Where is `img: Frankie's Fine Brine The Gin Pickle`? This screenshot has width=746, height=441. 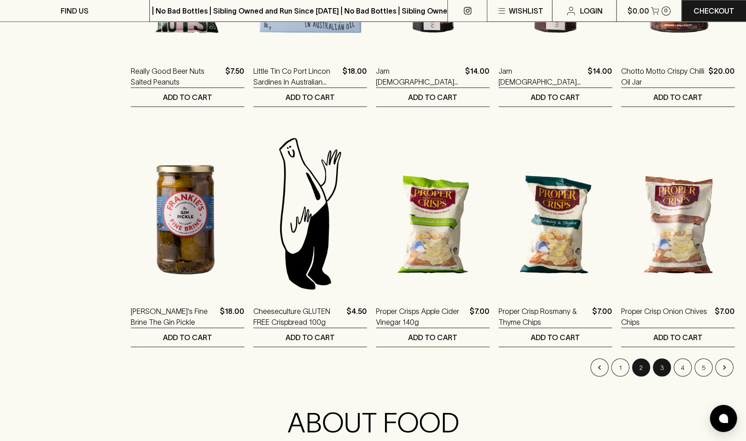 img: Frankie's Fine Brine The Gin Pickle is located at coordinates (187, 213).